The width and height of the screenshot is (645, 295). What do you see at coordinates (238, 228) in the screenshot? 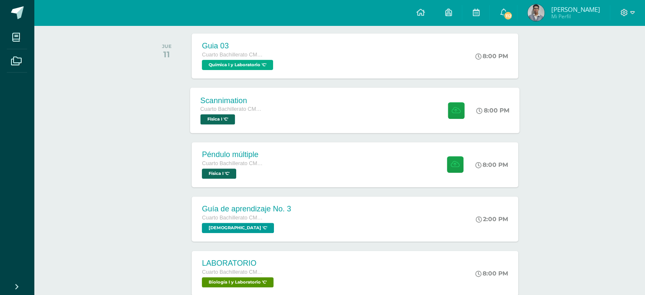
I see `span: Biblia 'C'` at bounding box center [238, 228].